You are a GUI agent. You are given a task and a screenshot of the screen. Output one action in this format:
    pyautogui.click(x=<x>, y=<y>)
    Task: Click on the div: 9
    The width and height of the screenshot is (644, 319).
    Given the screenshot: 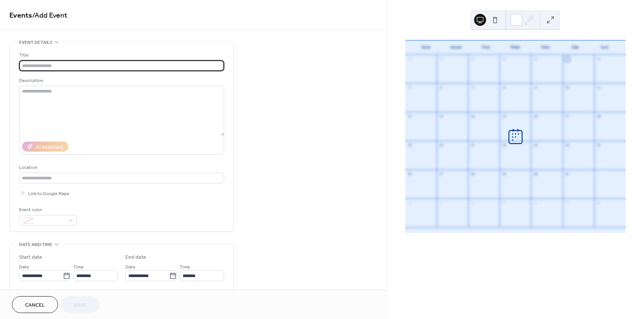 What is the action you would take?
    pyautogui.click(x=536, y=88)
    